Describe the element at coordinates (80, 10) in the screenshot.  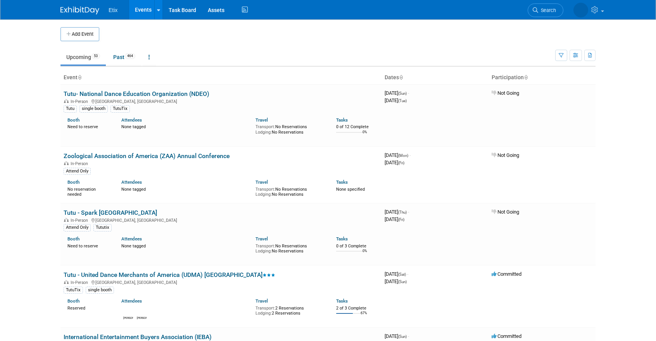
I see `img: ExhibitDay` at that location.